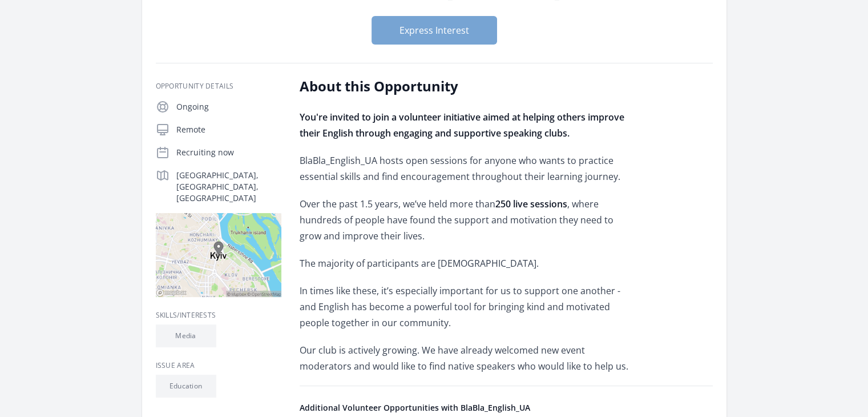  I want to click on p: BlaBla_English_UA hosts open sessions for anyone who wants to practice essential skills and find ..., so click(466, 168).